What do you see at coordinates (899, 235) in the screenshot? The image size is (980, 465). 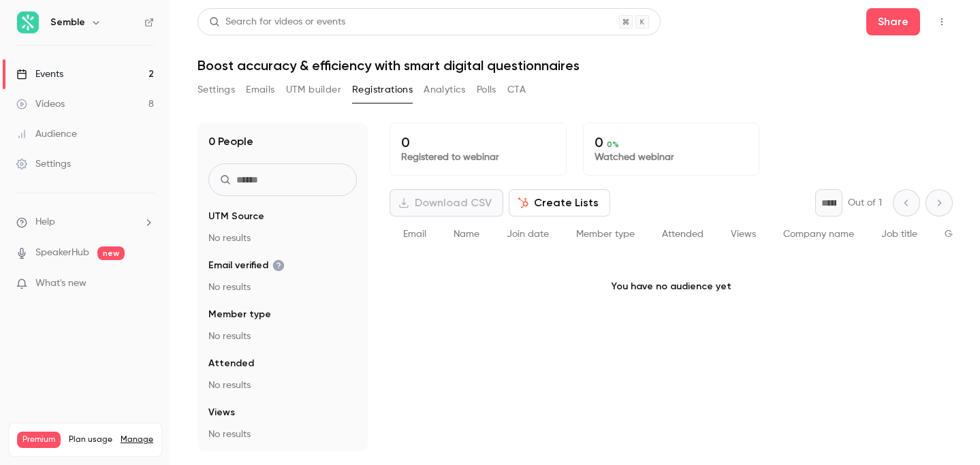 I see `span: Job title` at bounding box center [899, 235].